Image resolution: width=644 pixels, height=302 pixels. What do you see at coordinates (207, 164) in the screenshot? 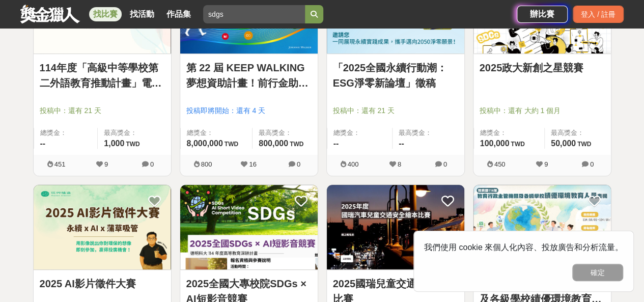
I see `span: 800` at bounding box center [207, 164].